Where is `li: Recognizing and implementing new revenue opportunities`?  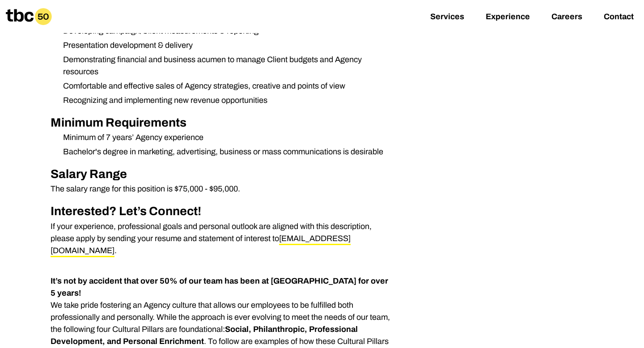 li: Recognizing and implementing new revenue opportunities is located at coordinates (225, 100).